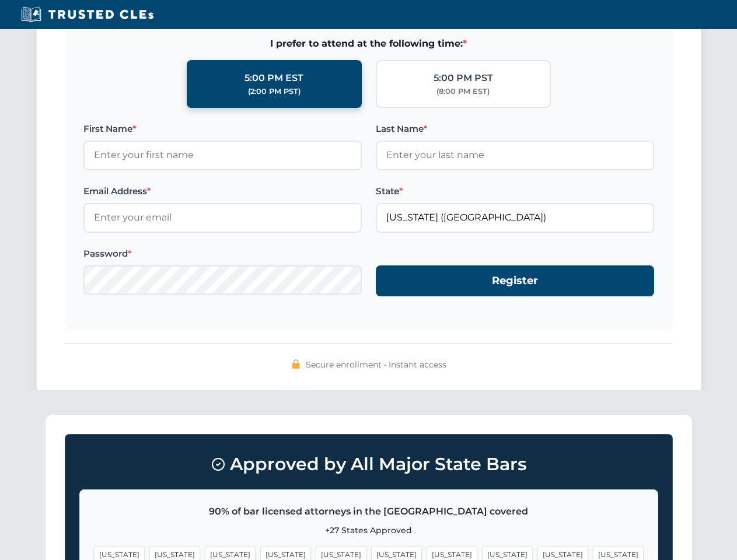 This screenshot has height=560, width=737. What do you see at coordinates (222, 218) in the screenshot?
I see `input: Enter your email` at bounding box center [222, 218].